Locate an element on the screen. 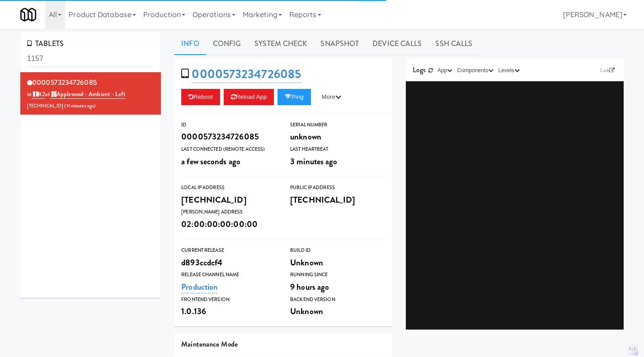  a: 0000573234726085 is located at coordinates (246, 74).